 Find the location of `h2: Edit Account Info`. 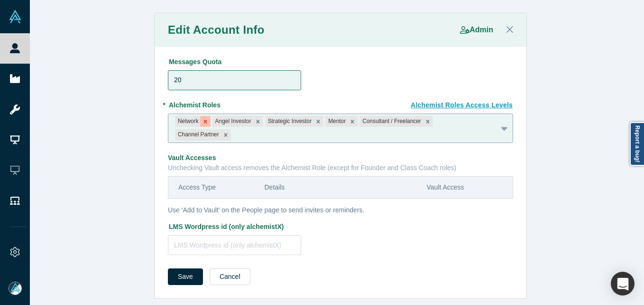

h2: Edit Account Info is located at coordinates (216, 30).